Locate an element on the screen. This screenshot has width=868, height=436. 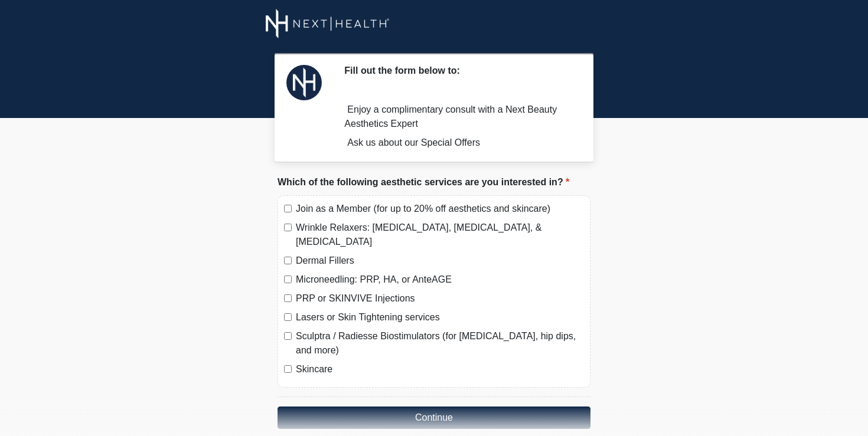
label: Lasers or Skin Tightening services is located at coordinates (440, 317).